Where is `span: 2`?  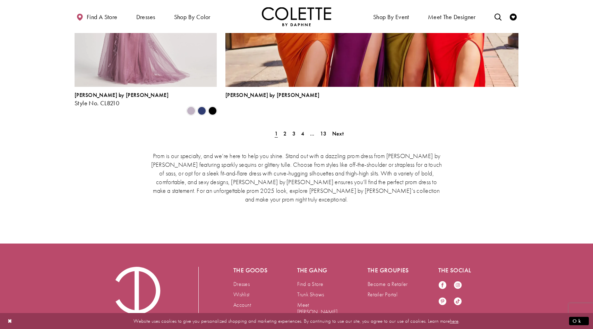 span: 2 is located at coordinates (285, 133).